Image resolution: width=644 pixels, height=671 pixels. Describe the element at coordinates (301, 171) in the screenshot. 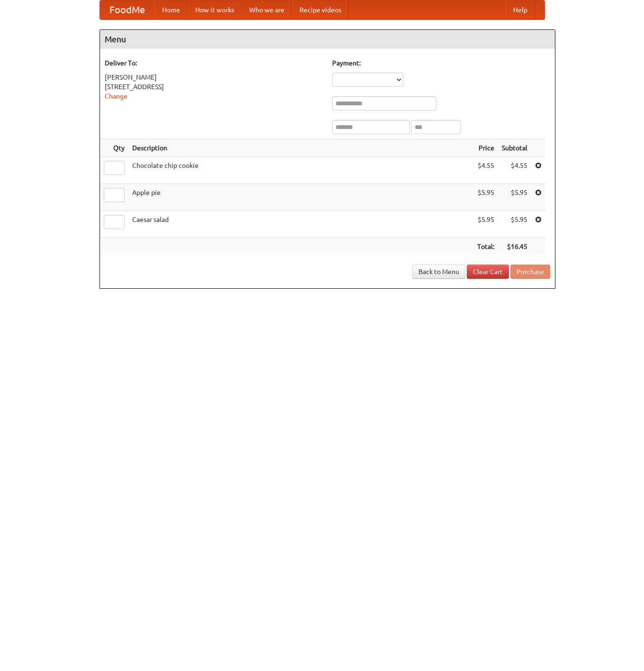

I see `td: Chocolate chip cookie` at that location.